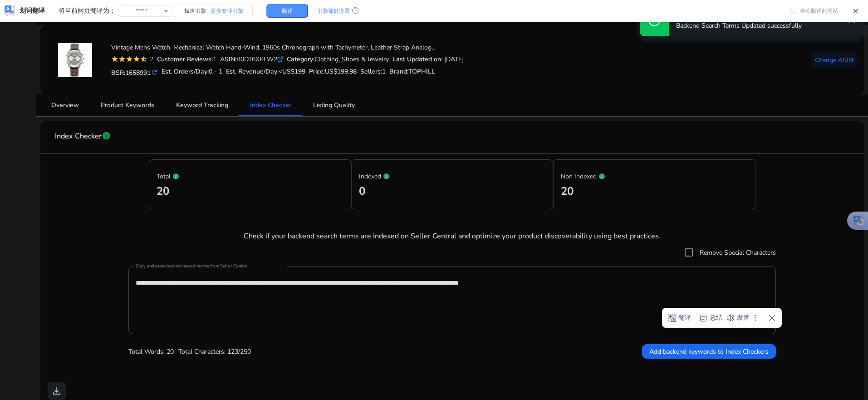 This screenshot has width=868, height=400. What do you see at coordinates (250, 176) in the screenshot?
I see `p: Total` at bounding box center [250, 176].